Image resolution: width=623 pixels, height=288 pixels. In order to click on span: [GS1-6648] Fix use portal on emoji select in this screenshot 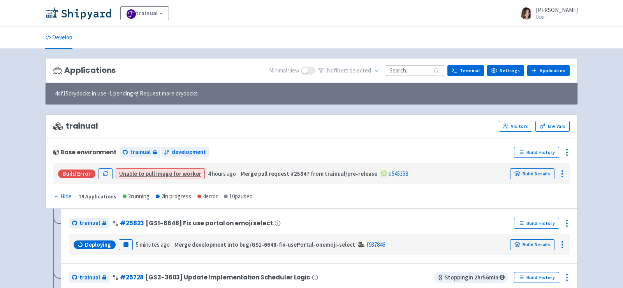, I will do `click(209, 223)`.